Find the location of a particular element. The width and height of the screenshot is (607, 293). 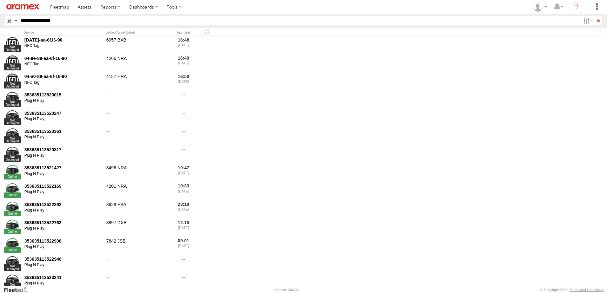

div: 353635113521427 is located at coordinates (63, 168).